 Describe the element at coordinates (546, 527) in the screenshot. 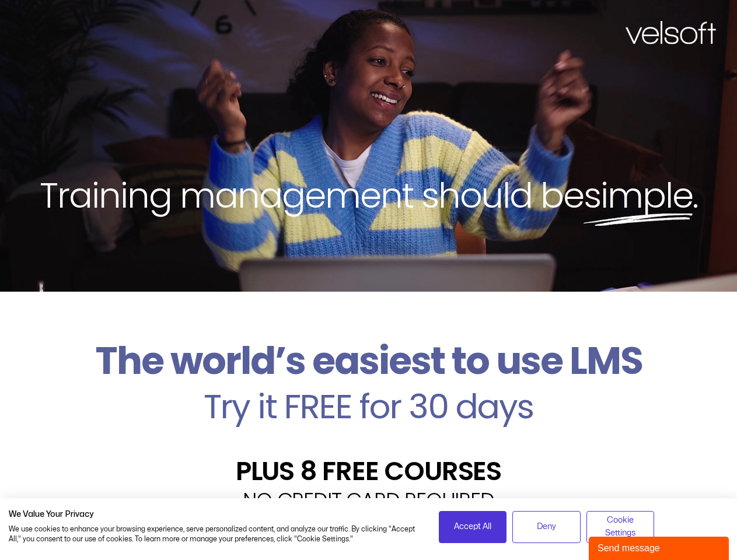

I see `span: Deny` at that location.